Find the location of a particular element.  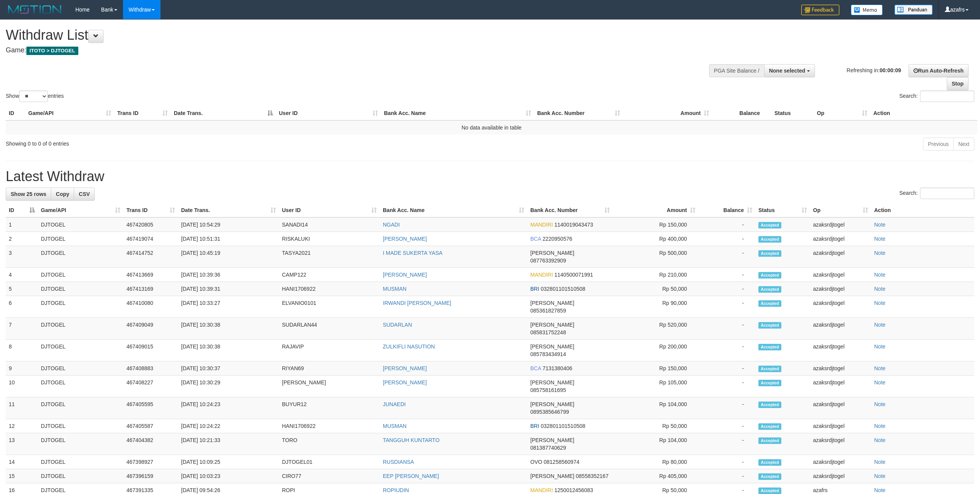

span: Copy 08558352167 to clipboard is located at coordinates (592, 476).